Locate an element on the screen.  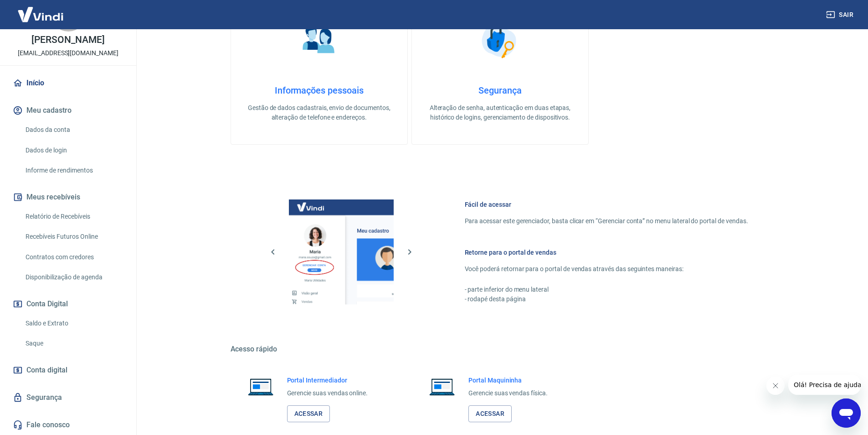
p: Gestão de dados cadastrais, envio de documentos, alteração de telefone e endereços. is located at coordinates (319, 113).